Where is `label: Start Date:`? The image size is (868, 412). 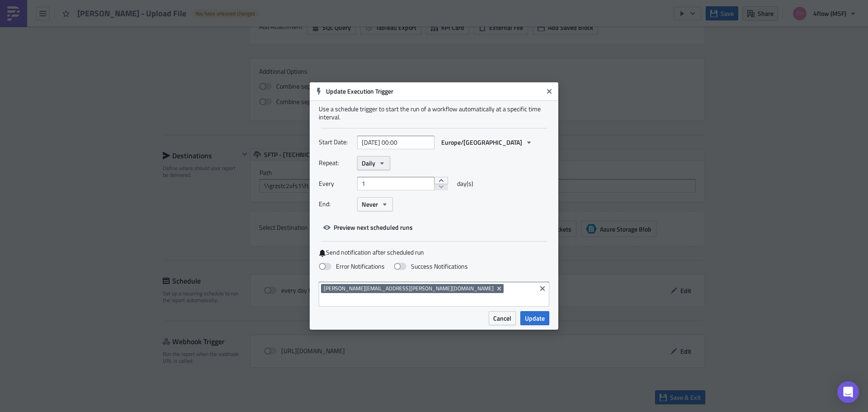
label: Start Date: is located at coordinates (336, 142).